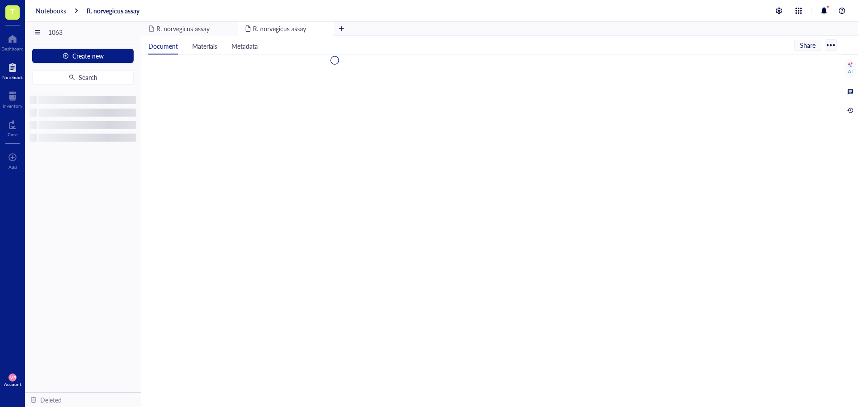 The image size is (858, 407). What do you see at coordinates (51, 400) in the screenshot?
I see `div: Deleted` at bounding box center [51, 400].